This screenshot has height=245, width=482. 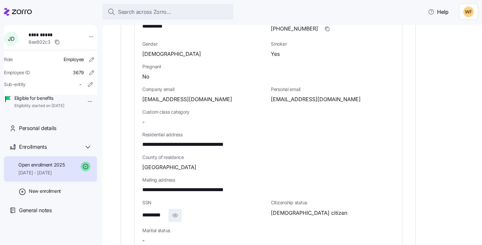 I want to click on button: Search across Zorro..., so click(x=168, y=12).